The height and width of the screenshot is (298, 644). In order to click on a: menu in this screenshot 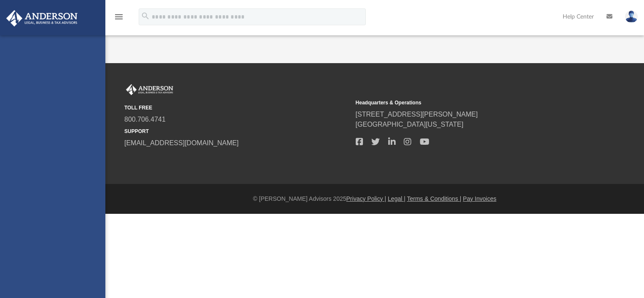, I will do `click(118, 19)`.